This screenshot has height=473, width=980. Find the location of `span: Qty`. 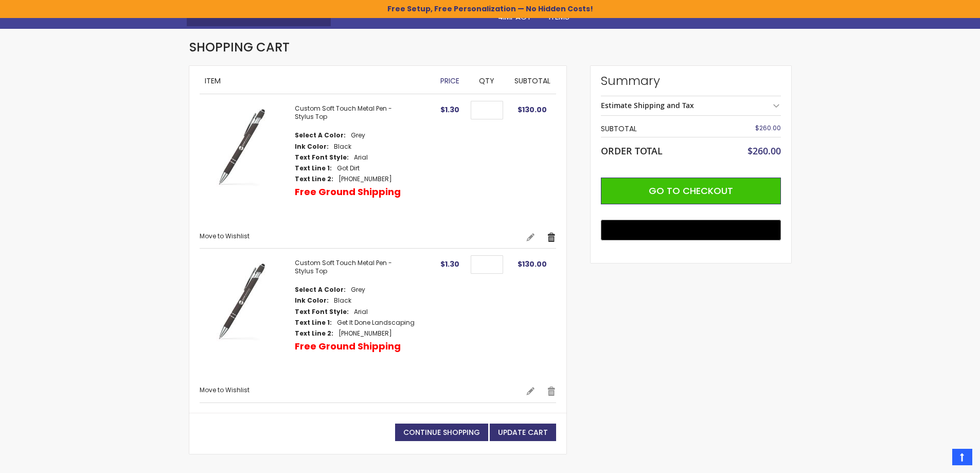

span: Qty is located at coordinates (487, 81).